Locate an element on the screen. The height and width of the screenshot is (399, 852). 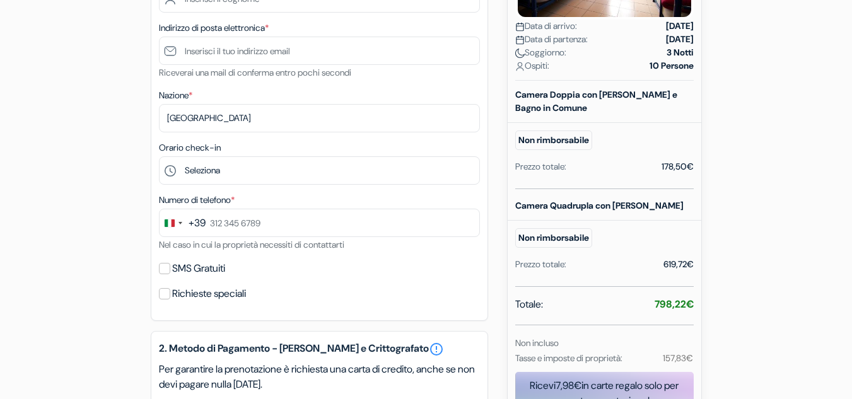
small: 157,83€ is located at coordinates (678, 358).